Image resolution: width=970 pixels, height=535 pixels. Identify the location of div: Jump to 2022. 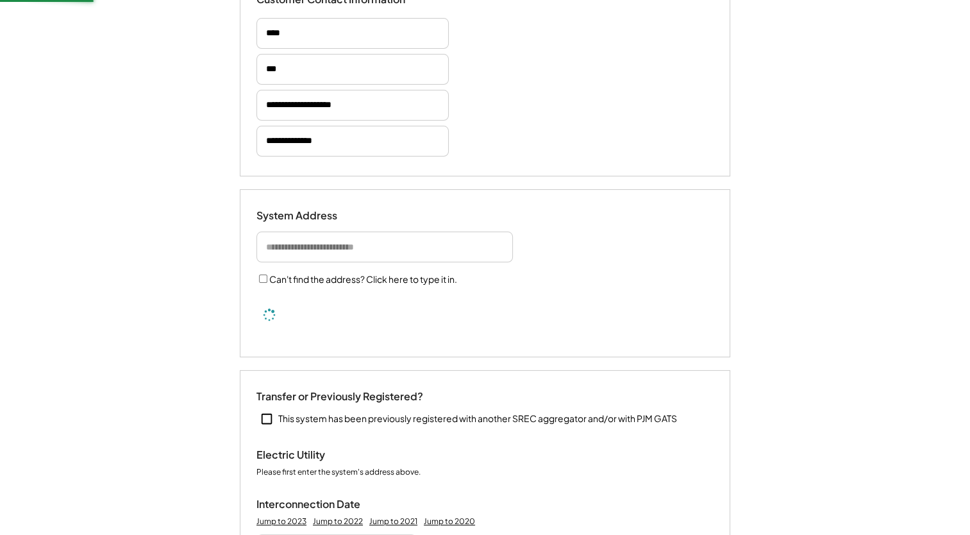
(338, 521).